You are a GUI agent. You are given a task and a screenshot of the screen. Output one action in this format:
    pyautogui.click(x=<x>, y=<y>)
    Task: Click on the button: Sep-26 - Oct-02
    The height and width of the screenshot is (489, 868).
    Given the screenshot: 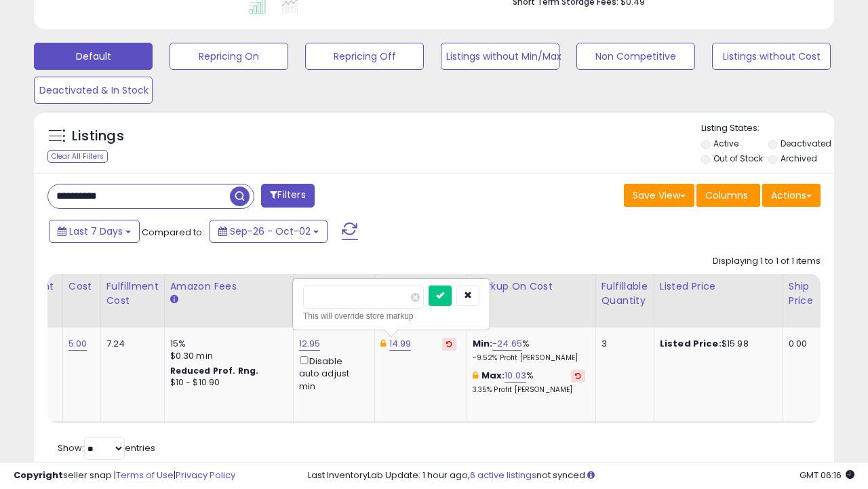 What is the action you would take?
    pyautogui.click(x=269, y=231)
    